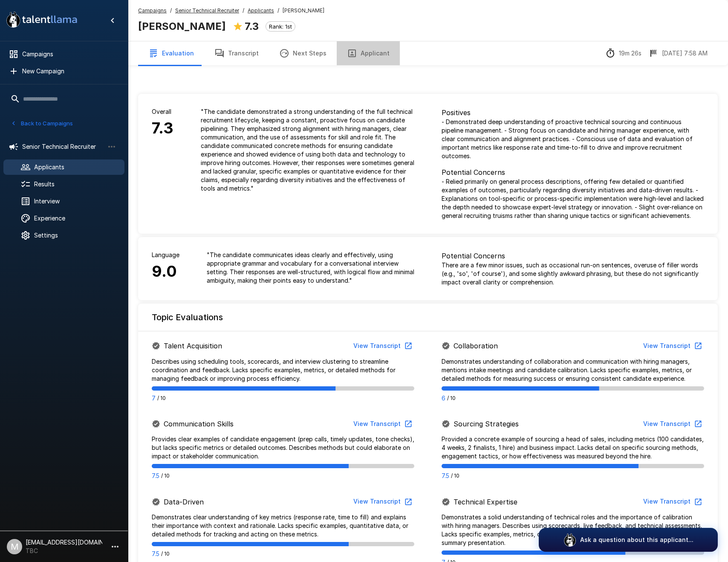  Describe the element at coordinates (443, 398) in the screenshot. I see `p: 6` at that location.